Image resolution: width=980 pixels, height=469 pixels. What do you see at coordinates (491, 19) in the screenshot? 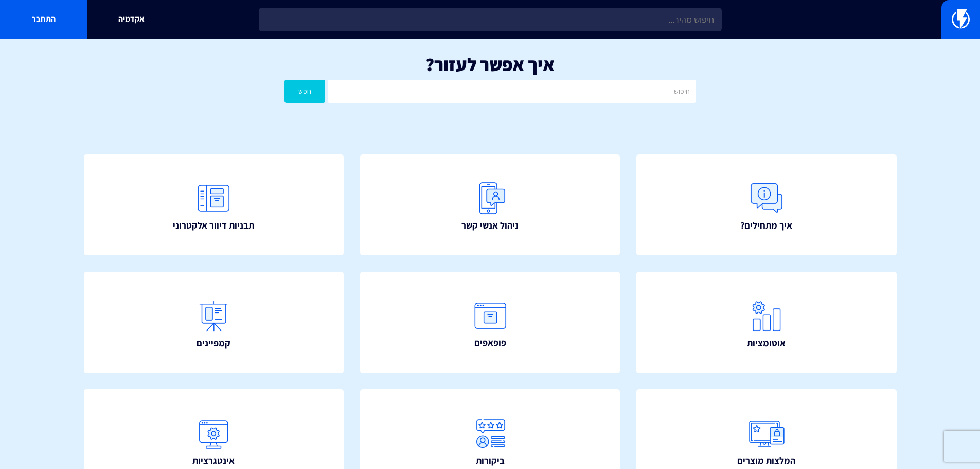
I see `input: חיפוש מהיר...` at bounding box center [491, 19].